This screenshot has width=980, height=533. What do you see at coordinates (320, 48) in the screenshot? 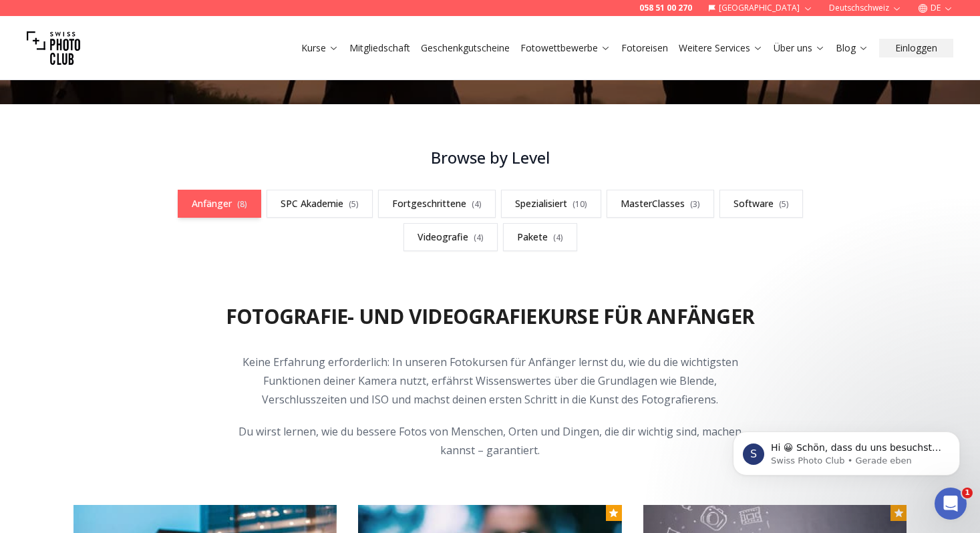
I see `a: Kurse` at bounding box center [320, 48].